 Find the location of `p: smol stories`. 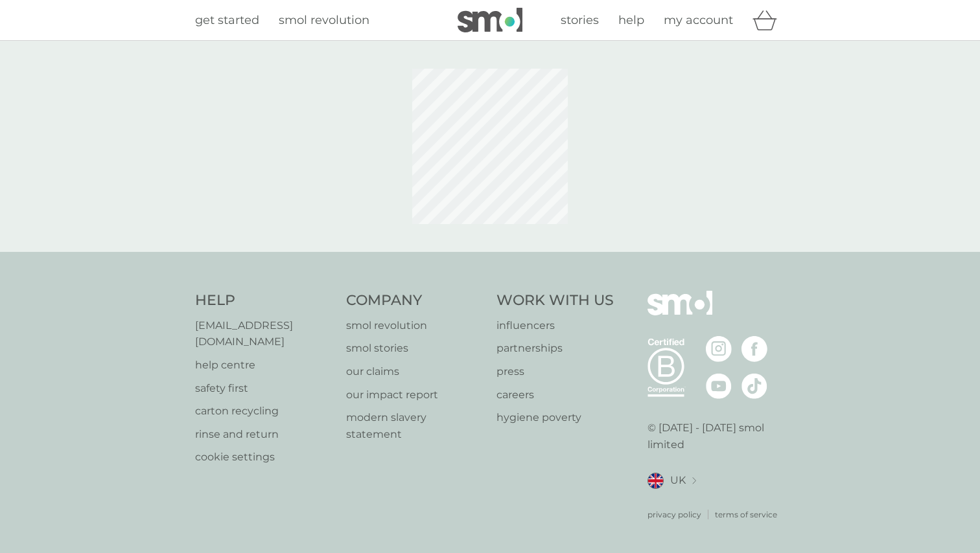

p: smol stories is located at coordinates (415, 348).